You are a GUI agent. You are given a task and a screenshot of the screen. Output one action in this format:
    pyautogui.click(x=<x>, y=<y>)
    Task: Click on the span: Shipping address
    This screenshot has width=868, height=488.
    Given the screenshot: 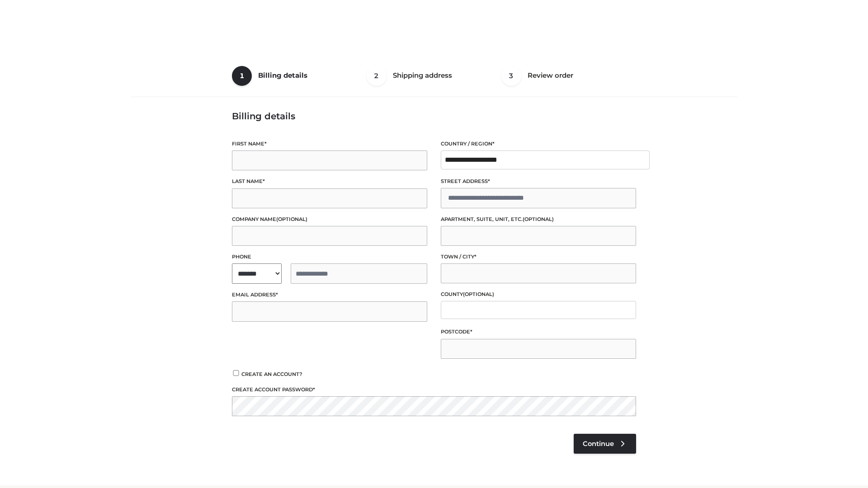 What is the action you would take?
    pyautogui.click(x=422, y=75)
    